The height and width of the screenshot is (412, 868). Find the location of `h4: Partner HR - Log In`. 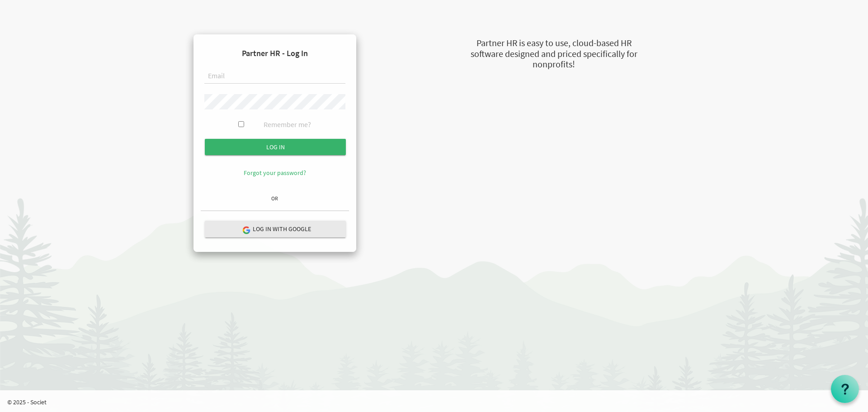

h4: Partner HR - Log In is located at coordinates (275, 54).